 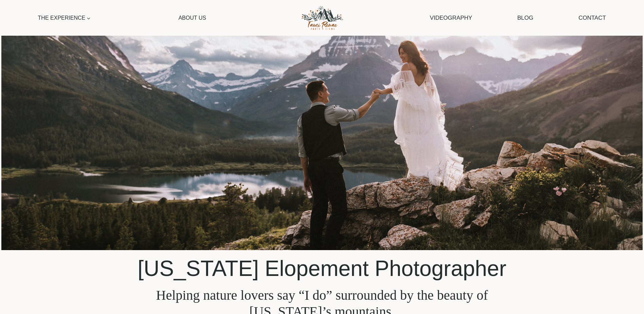 What do you see at coordinates (451, 18) in the screenshot?
I see `a: Videography` at bounding box center [451, 18].